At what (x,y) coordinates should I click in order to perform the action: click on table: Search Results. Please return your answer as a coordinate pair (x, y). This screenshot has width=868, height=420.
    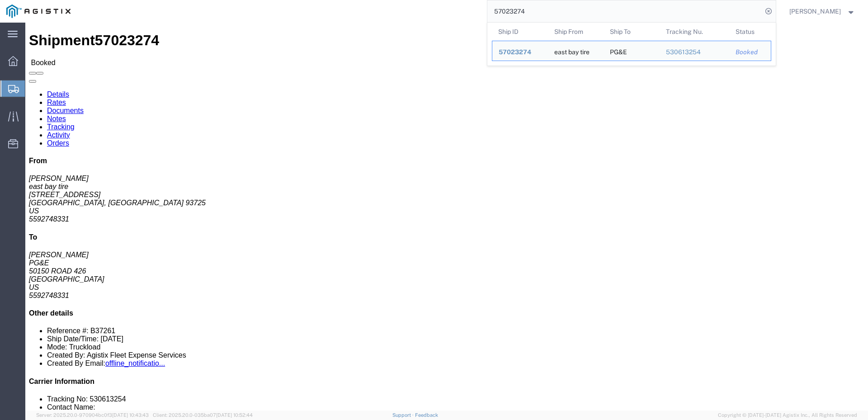
    Looking at the image, I should click on (634, 44).